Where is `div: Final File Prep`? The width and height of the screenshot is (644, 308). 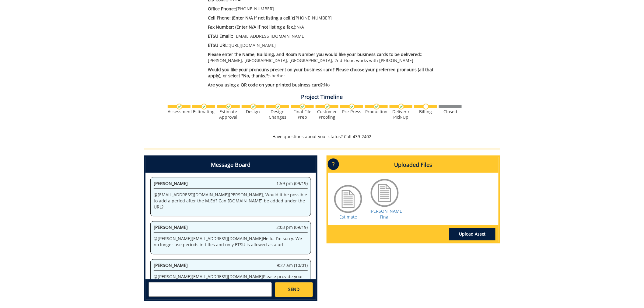
div: Final File Prep is located at coordinates (302, 115).